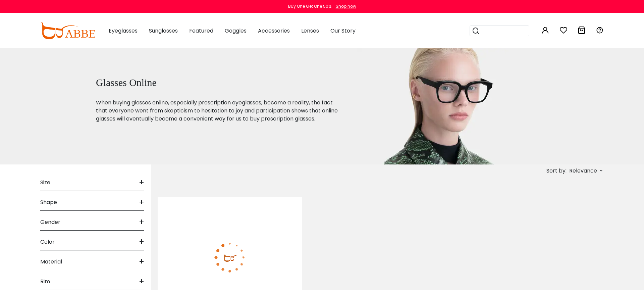 The height and width of the screenshot is (290, 644). What do you see at coordinates (344, 6) in the screenshot?
I see `a: Shop now` at bounding box center [344, 6].